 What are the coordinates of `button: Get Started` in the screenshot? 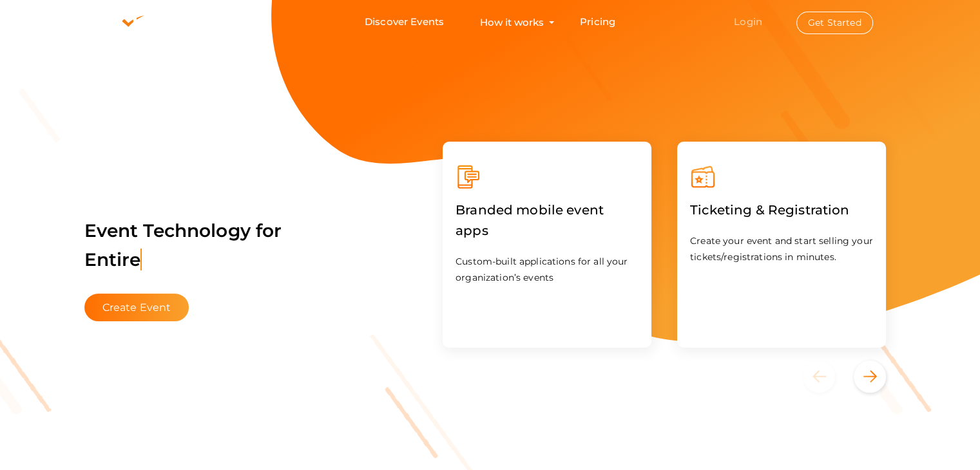 It's located at (835, 23).